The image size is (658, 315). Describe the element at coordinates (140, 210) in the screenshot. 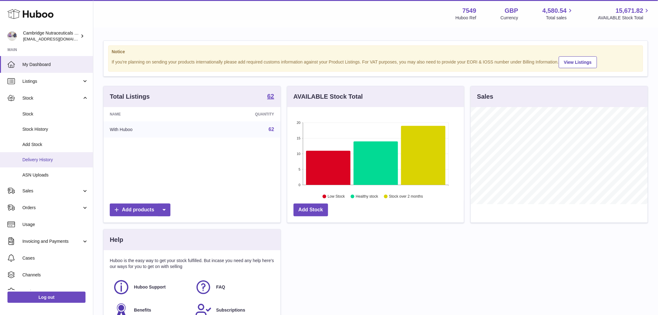

I see `a: Add products` at that location.